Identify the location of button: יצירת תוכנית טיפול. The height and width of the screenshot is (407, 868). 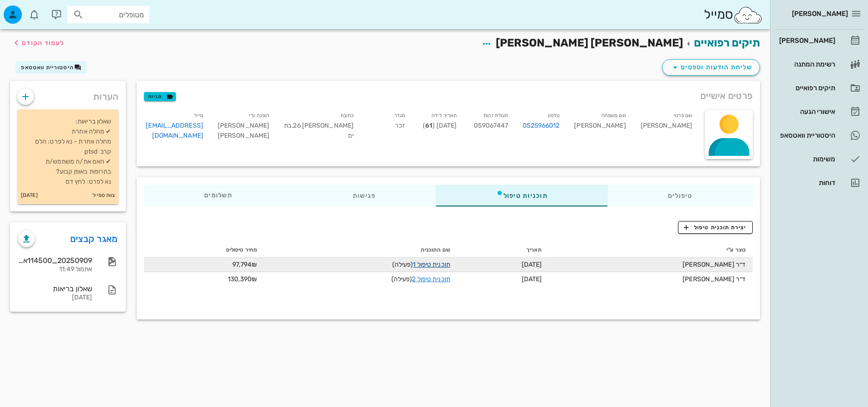
(716, 228).